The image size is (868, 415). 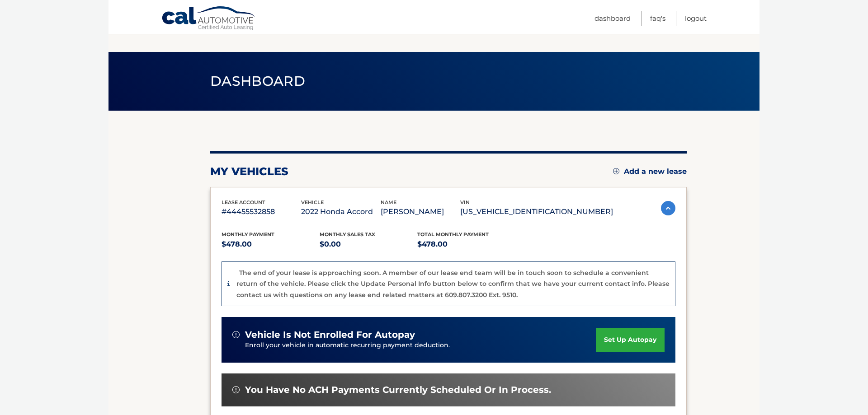 What do you see at coordinates (243, 203) in the screenshot?
I see `span: lease account` at bounding box center [243, 203].